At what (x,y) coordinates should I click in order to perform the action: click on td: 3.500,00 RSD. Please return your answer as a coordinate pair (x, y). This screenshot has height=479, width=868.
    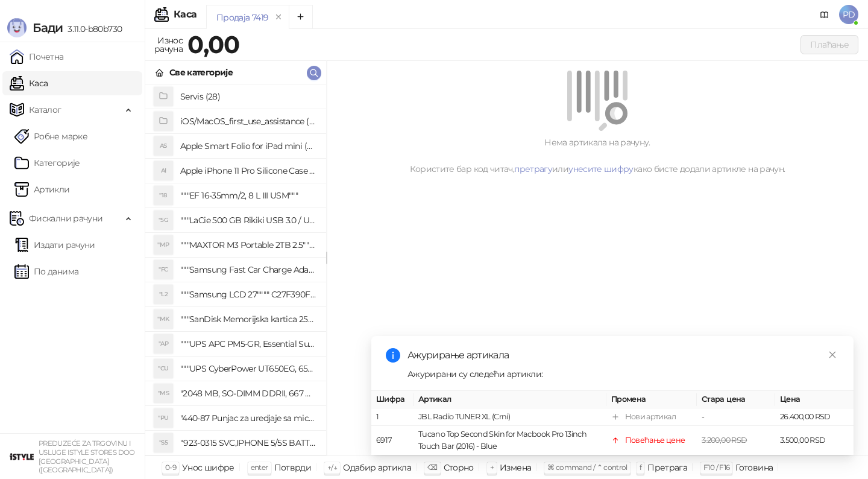
    Looking at the image, I should click on (814, 441).